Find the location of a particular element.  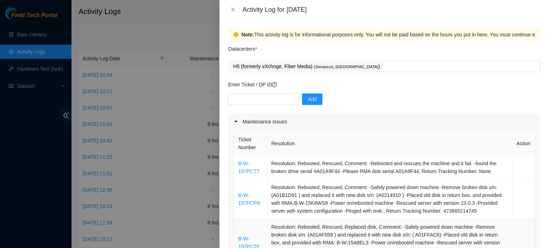

a: B-W-157PCT7 is located at coordinates (248, 168).